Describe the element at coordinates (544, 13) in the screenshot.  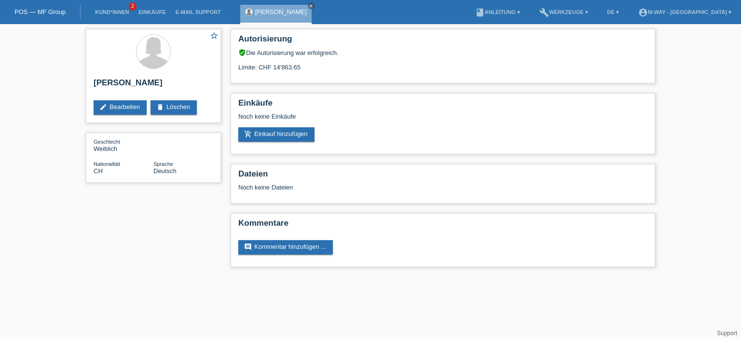
I see `i: build` at that location.